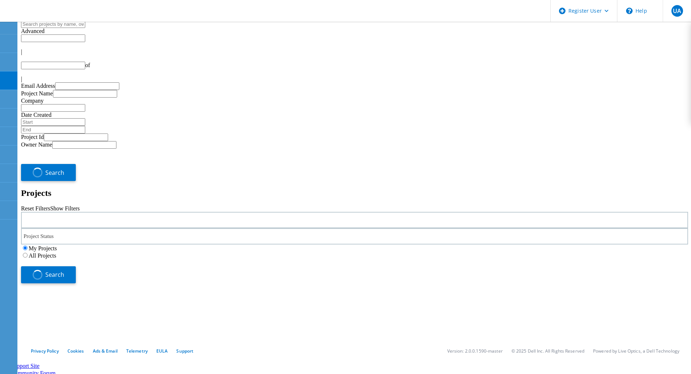  I want to click on label: My Projects, so click(43, 248).